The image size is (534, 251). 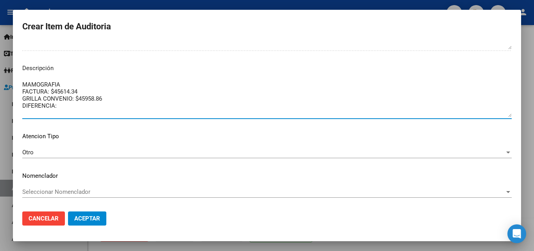 What do you see at coordinates (28, 152) in the screenshot?
I see `span: Otro` at bounding box center [28, 152].